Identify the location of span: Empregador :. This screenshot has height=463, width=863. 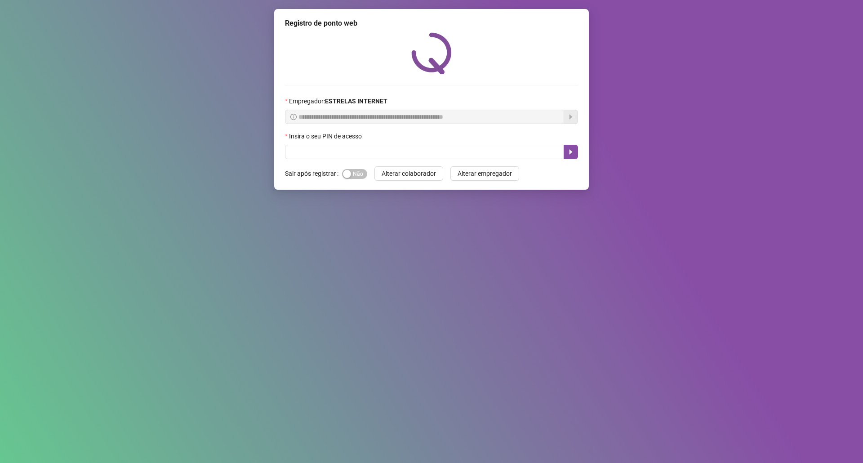
(338, 101).